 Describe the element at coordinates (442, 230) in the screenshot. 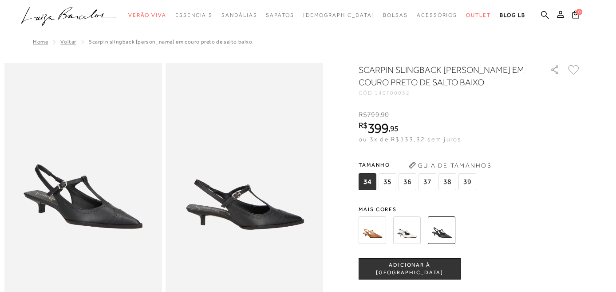

I see `img: SCARPIN SLINGBACK SALOMÉ EM COURO PRETO DE SALTO BAIXO` at that location.